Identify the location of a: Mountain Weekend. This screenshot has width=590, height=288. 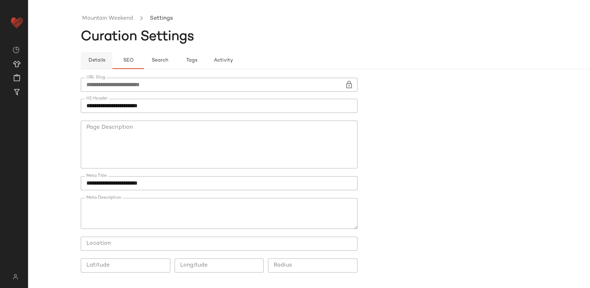
(107, 19).